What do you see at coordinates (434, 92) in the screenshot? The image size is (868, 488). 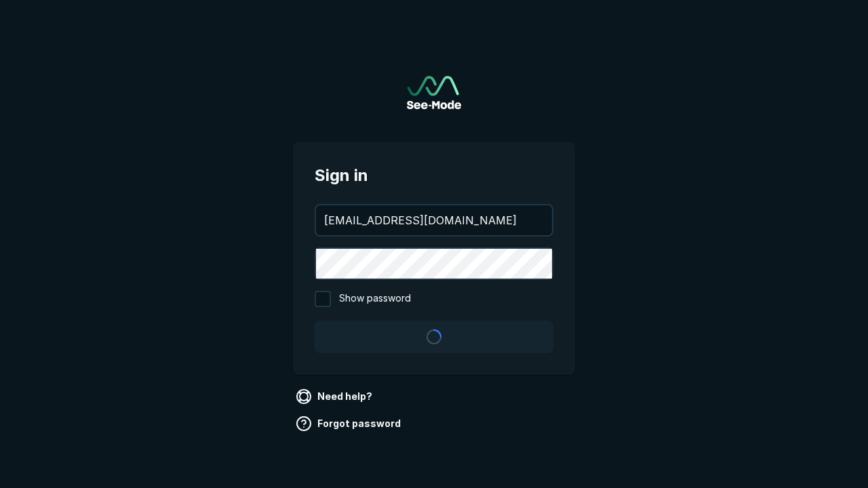 I see `img: See-Mode Logo` at bounding box center [434, 92].